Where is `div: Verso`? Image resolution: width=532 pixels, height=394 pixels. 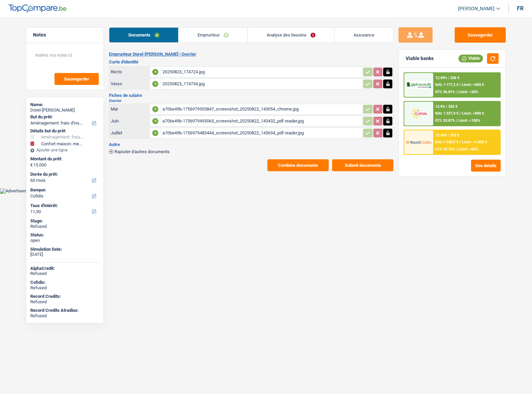 div: Verso is located at coordinates (129, 84).